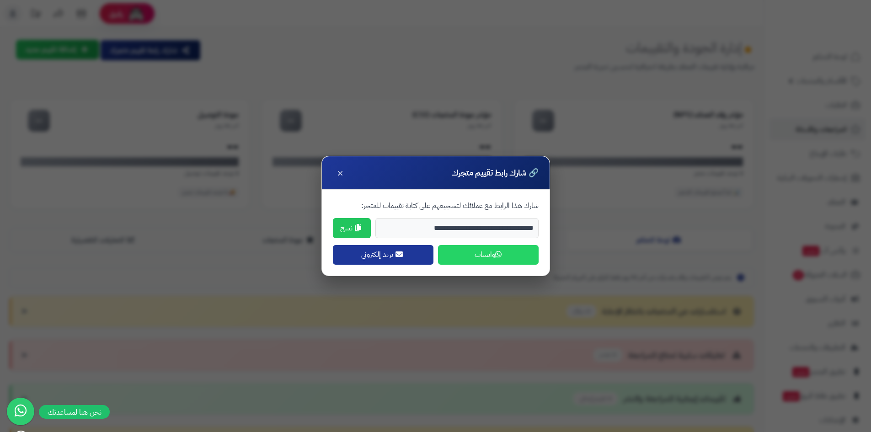 This screenshot has width=871, height=432. What do you see at coordinates (383, 255) in the screenshot?
I see `button: بريد إلكتروني` at bounding box center [383, 255].